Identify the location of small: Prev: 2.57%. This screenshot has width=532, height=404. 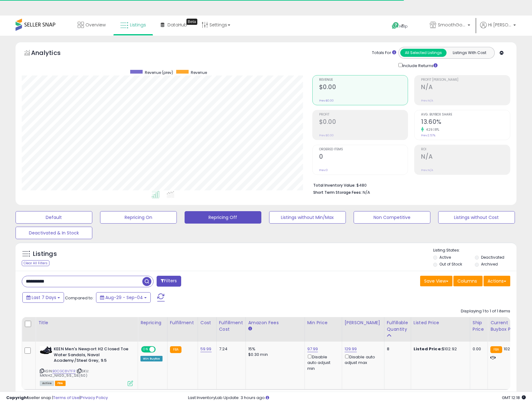
(428, 136).